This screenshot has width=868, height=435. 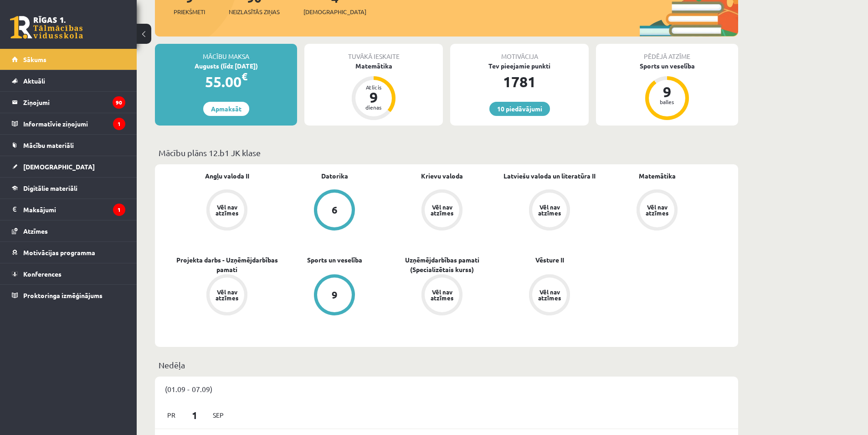 What do you see at coordinates (68, 210) in the screenshot?
I see `a: Maksājumi1` at bounding box center [68, 210].